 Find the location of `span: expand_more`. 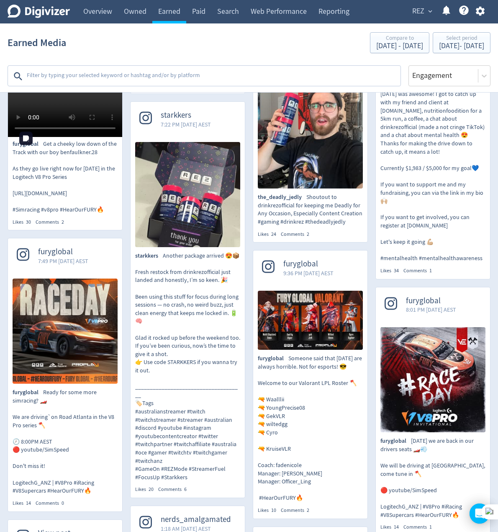

span: expand_more is located at coordinates (431, 11).